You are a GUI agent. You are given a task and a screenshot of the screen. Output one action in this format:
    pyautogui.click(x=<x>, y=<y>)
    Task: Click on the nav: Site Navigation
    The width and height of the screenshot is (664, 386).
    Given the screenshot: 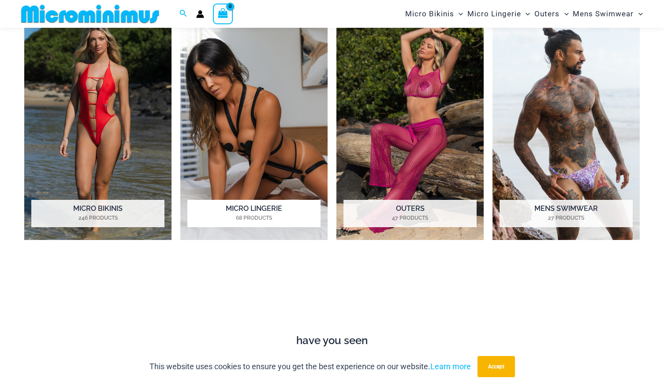 What is the action you would take?
    pyautogui.click(x=524, y=14)
    